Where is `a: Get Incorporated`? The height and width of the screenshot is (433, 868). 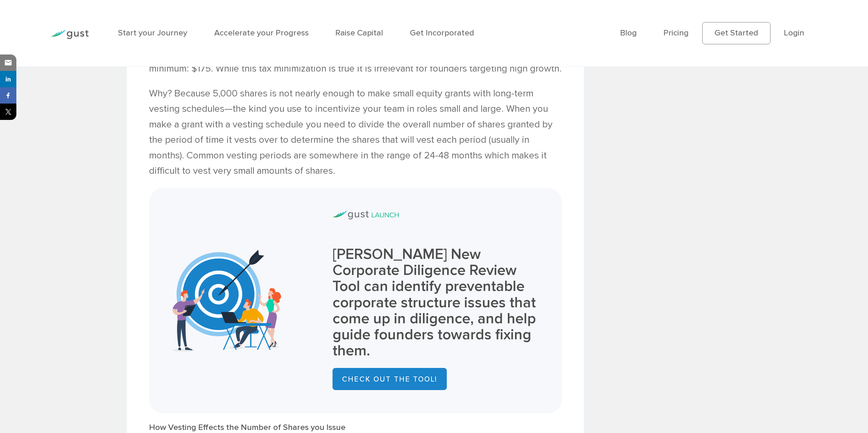
a: Get Incorporated is located at coordinates (442, 33).